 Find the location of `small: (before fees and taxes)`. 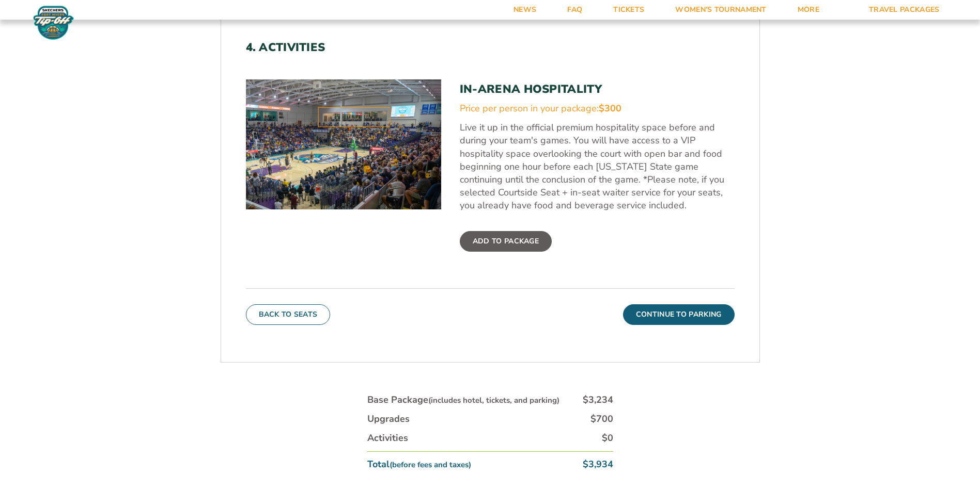

small: (before fees and taxes) is located at coordinates (430, 465).